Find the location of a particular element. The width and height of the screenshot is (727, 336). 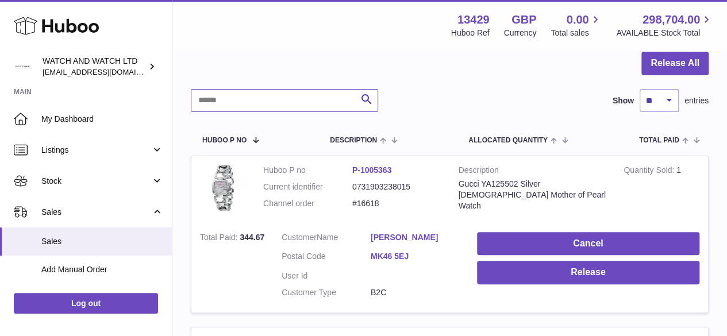

div: Currency is located at coordinates (520, 33).